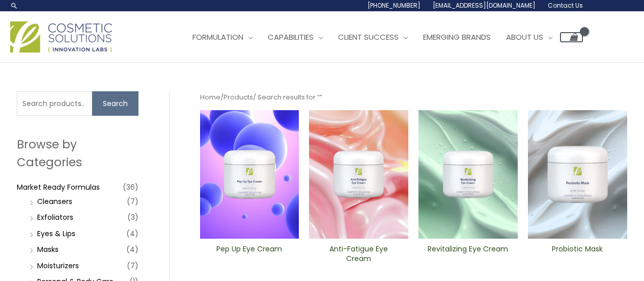 The height and width of the screenshot is (281, 644). What do you see at coordinates (58, 187) in the screenshot?
I see `a: Market Ready Formulas` at bounding box center [58, 187].